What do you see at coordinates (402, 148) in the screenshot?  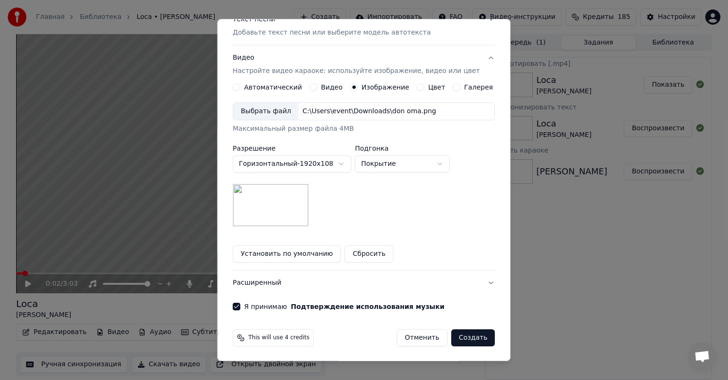 I see `label: Подгонка` at bounding box center [402, 148].